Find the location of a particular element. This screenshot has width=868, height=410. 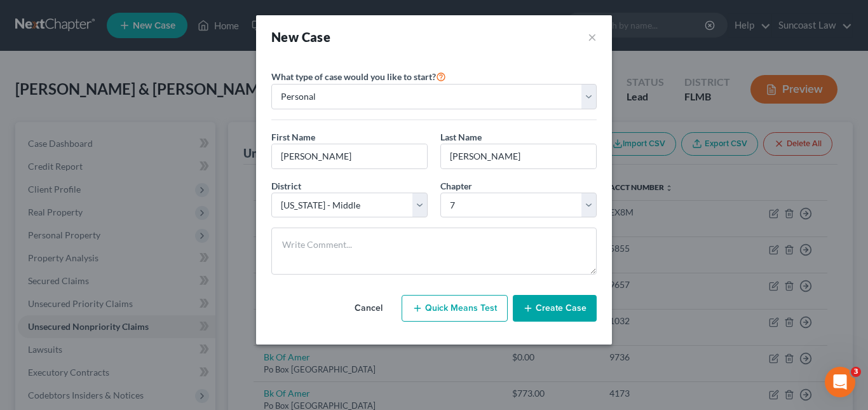

span: First Name is located at coordinates (293, 137).